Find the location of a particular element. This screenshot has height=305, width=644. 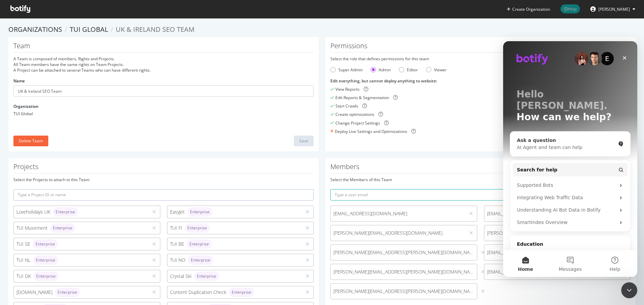

button: Help is located at coordinates (112, 222).